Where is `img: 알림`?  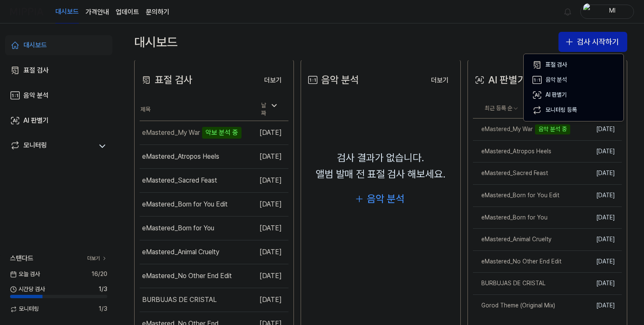 img: 알림 is located at coordinates (568, 12).